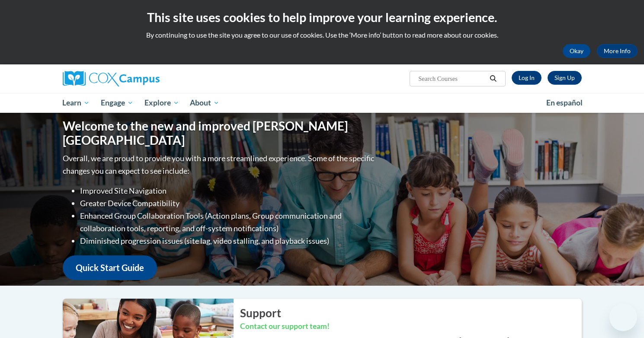  Describe the element at coordinates (76, 103) in the screenshot. I see `a: Learn` at that location.